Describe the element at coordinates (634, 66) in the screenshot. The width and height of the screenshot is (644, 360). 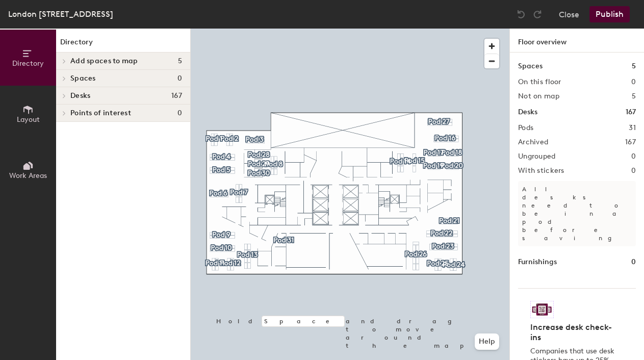
I see `h1: 5` at that location.